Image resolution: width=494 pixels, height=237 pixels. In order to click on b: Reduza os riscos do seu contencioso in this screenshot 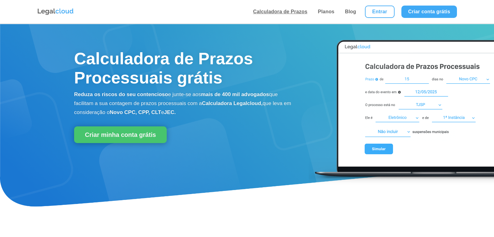, I will do `click(121, 94)`.